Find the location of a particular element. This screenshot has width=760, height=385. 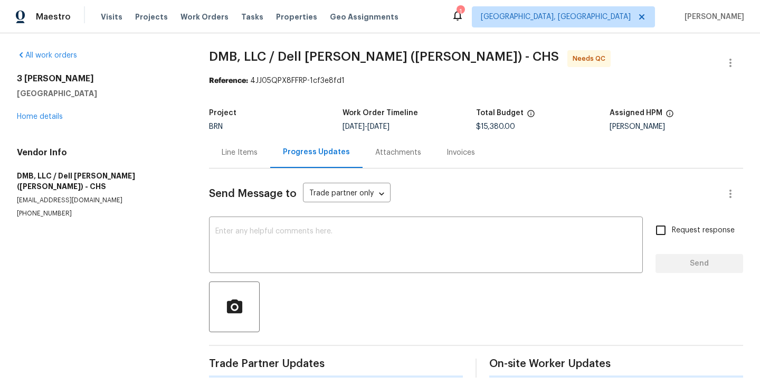

h5: Project is located at coordinates (223, 113).